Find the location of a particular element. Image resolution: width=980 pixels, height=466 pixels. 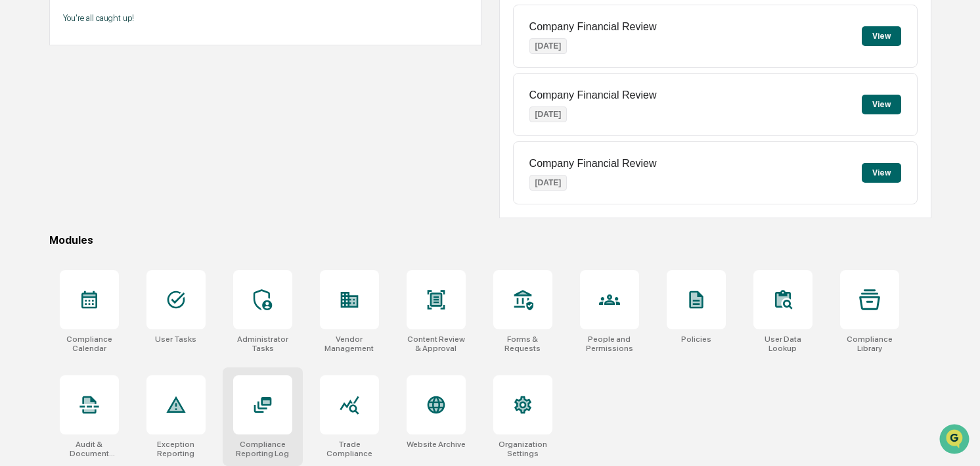

span: Pylon is located at coordinates (144, 227).